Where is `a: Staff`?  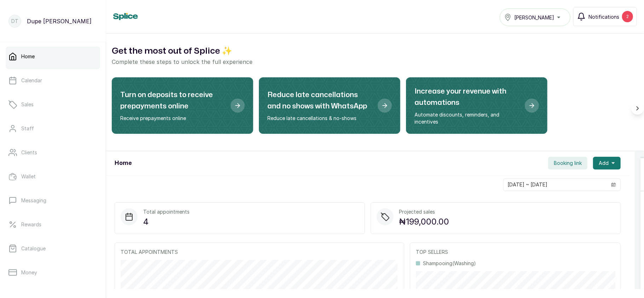
a: Staff is located at coordinates (53, 129).